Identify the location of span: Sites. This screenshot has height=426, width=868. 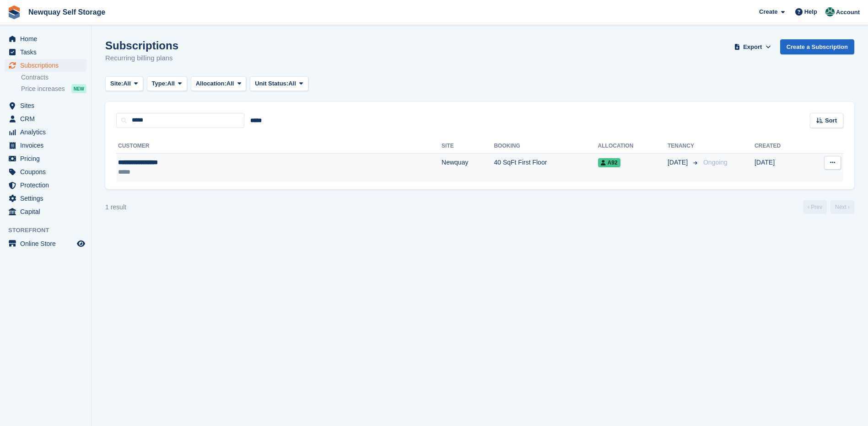
(48, 105).